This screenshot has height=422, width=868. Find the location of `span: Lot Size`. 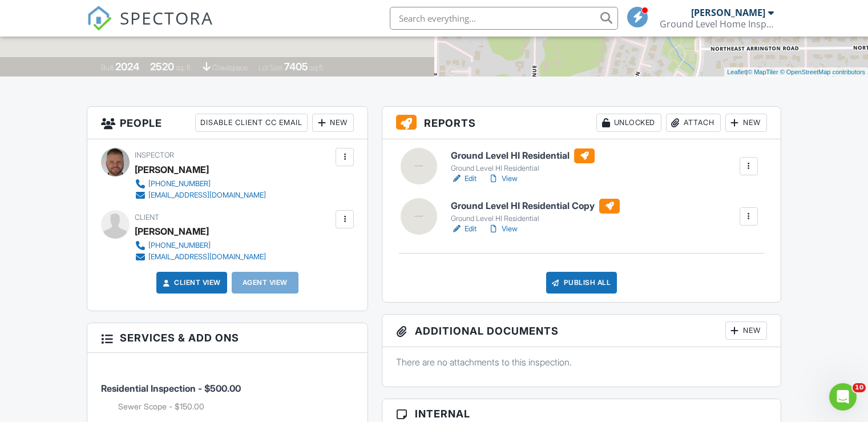

span: Lot Size is located at coordinates (270, 67).